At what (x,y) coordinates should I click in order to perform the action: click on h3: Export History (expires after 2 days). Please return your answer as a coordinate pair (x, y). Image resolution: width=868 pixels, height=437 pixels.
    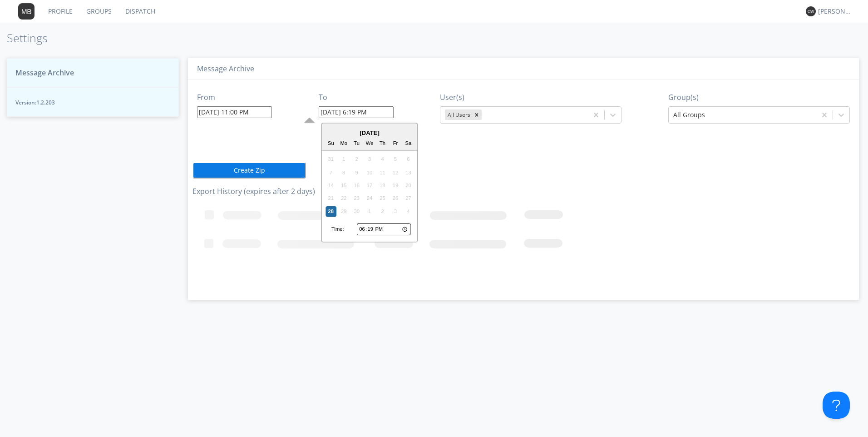
    Looking at the image, I should click on (523, 191).